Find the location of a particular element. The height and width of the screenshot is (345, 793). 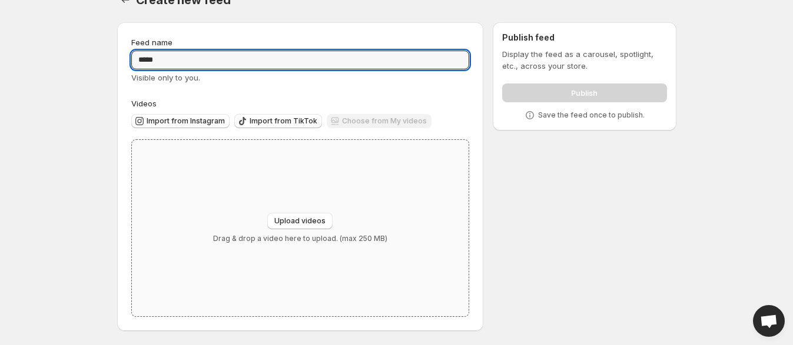

button: Import from TikTok is located at coordinates (278, 121).